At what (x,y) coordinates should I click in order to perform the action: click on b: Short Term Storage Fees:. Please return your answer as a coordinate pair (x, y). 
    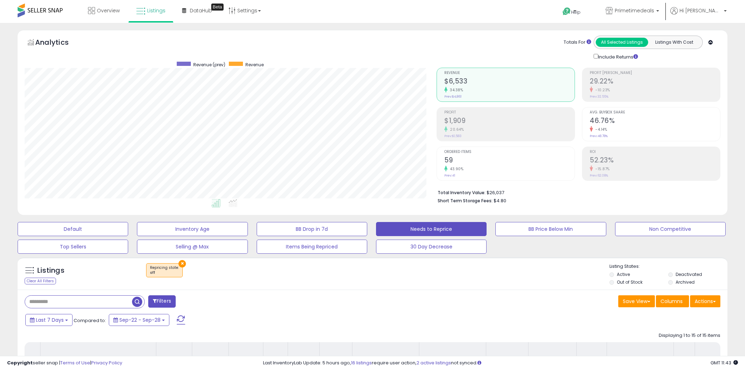
    Looking at the image, I should click on (465, 200).